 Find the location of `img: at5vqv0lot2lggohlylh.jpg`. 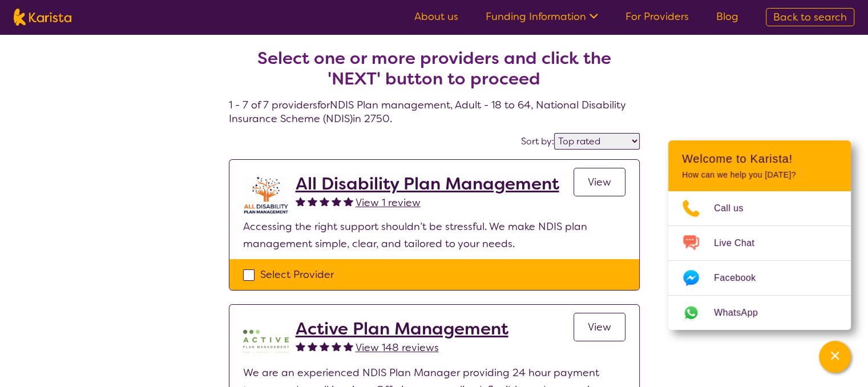

img: at5vqv0lot2lggohlylh.jpg is located at coordinates (266, 196).